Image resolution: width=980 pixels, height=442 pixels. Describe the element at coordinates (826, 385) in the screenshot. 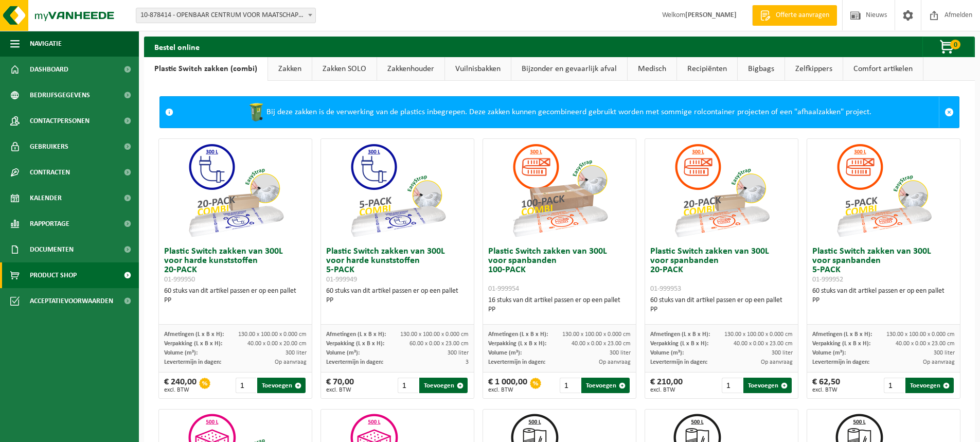

I see `div: € 62,50` at that location.